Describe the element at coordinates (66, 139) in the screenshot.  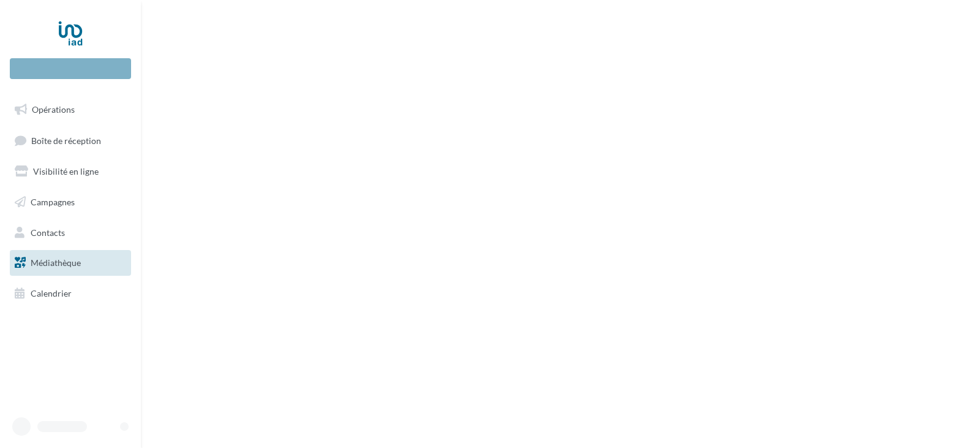
I see `span: Boîte de réception` at that location.